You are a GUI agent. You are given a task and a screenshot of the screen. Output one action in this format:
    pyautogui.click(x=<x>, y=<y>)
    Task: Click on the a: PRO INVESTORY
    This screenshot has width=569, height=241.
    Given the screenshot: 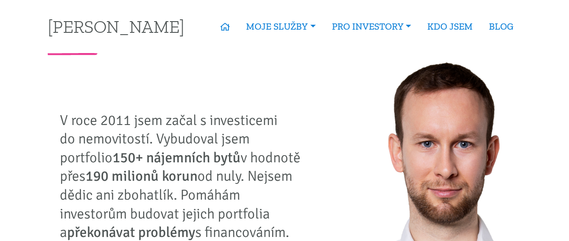 What is the action you would take?
    pyautogui.click(x=372, y=27)
    